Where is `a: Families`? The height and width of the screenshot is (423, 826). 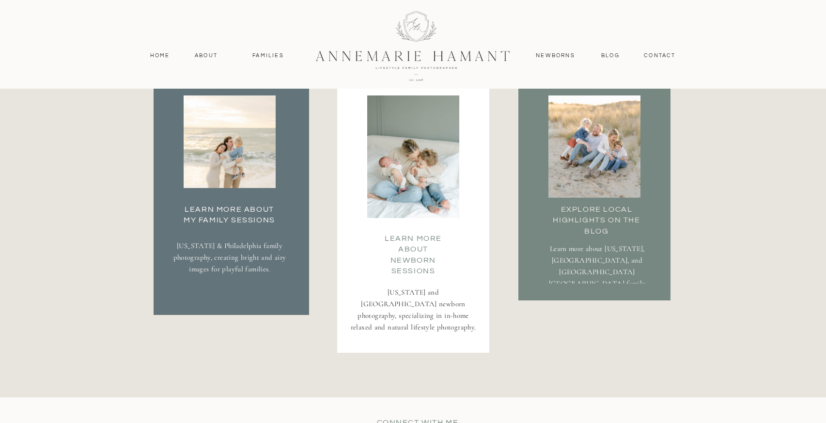
a: Families is located at coordinates (268, 56).